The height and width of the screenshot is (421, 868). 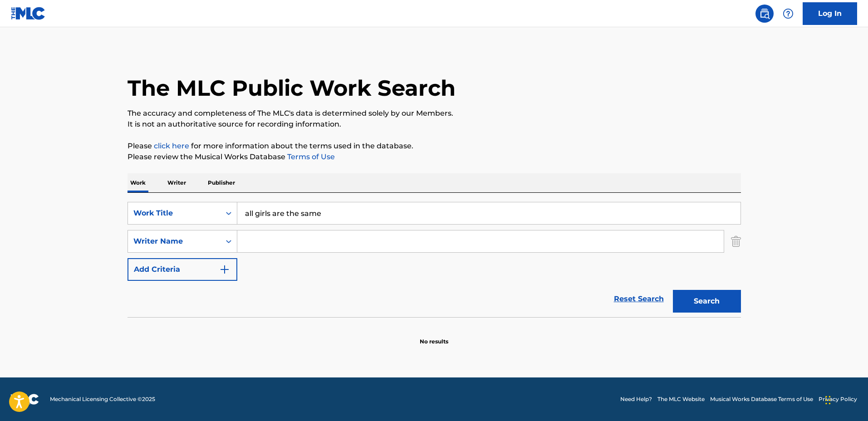 What do you see at coordinates (172, 146) in the screenshot?
I see `a: click here` at bounding box center [172, 146].